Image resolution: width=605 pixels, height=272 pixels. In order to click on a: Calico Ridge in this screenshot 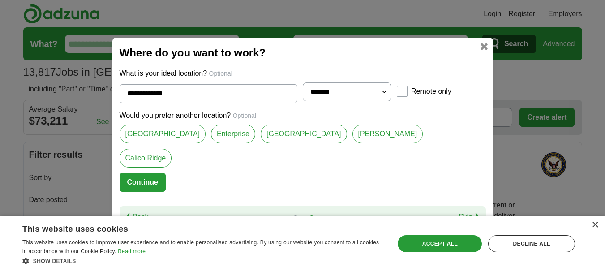, I will do `click(146, 158)`.